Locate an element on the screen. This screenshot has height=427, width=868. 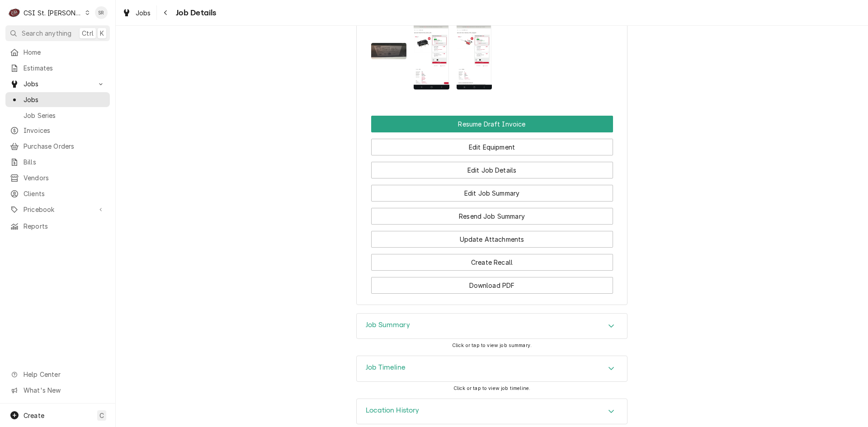
span: Home is located at coordinates (64, 52).